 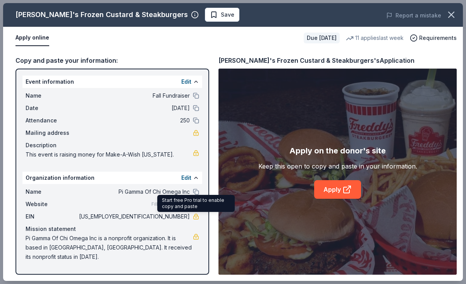 What do you see at coordinates (338, 190) in the screenshot?
I see `a: Apply` at bounding box center [338, 190].